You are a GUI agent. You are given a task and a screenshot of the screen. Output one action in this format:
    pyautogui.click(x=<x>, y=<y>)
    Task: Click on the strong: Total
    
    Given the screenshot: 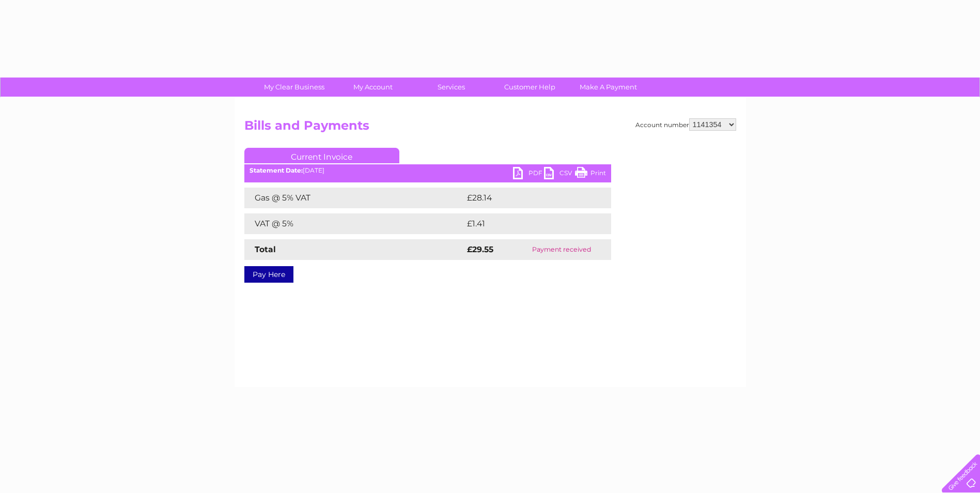 What is the action you would take?
    pyautogui.click(x=265, y=249)
    